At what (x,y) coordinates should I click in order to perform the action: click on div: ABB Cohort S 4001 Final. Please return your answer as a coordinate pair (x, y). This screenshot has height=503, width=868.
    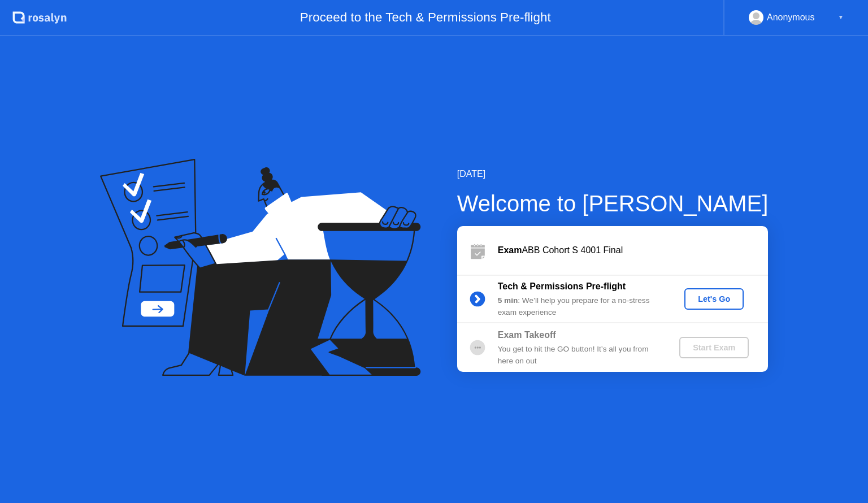
    Looking at the image, I should click on (633, 251).